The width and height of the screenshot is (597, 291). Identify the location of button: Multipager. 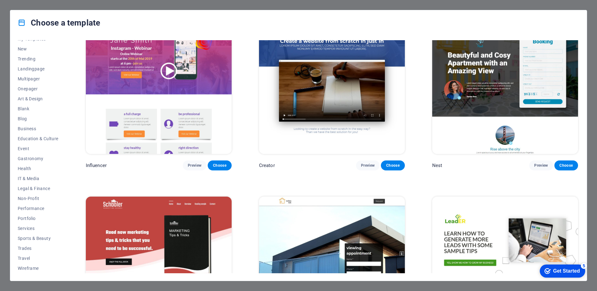
(38, 79).